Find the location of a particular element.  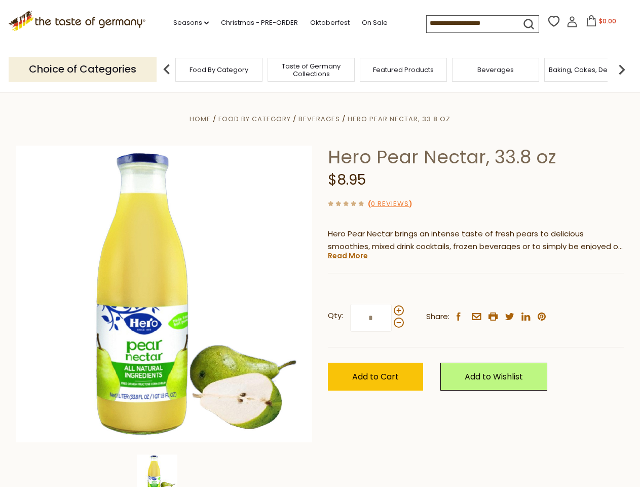

span: Baking, Cakes, Desserts is located at coordinates (588, 69).